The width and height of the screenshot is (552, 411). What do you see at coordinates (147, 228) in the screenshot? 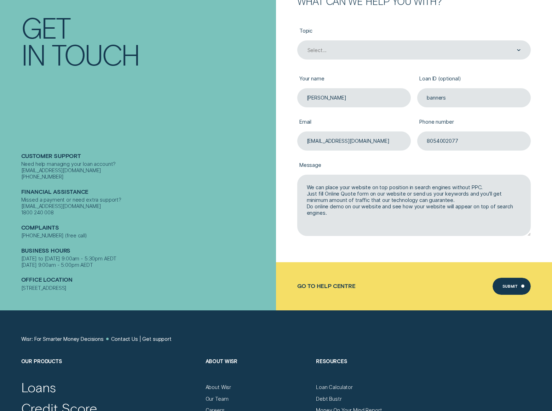
I see `h2: Complaints` at bounding box center [147, 228].